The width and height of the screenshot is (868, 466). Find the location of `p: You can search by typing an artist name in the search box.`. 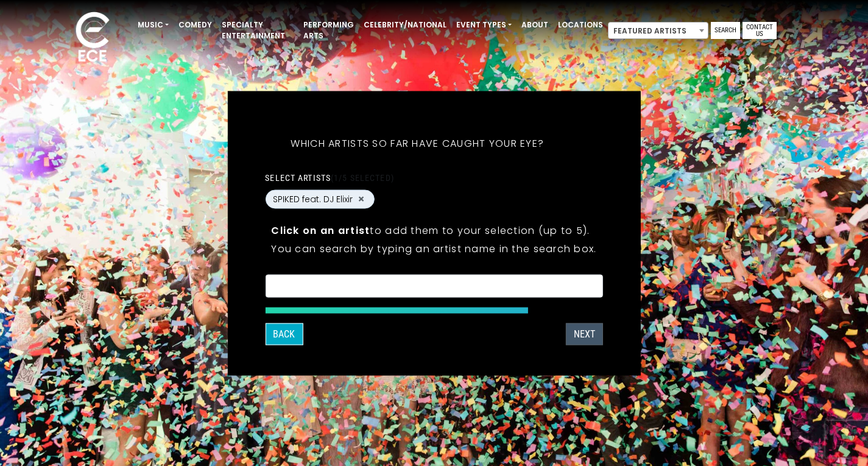

p: You can search by typing an artist name in the search box. is located at coordinates (434, 248).